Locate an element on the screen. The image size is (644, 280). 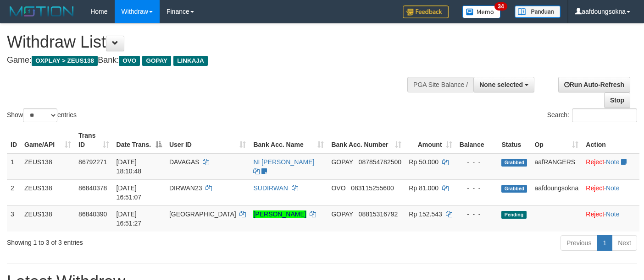
span: DAVAGAS is located at coordinates (185, 162).